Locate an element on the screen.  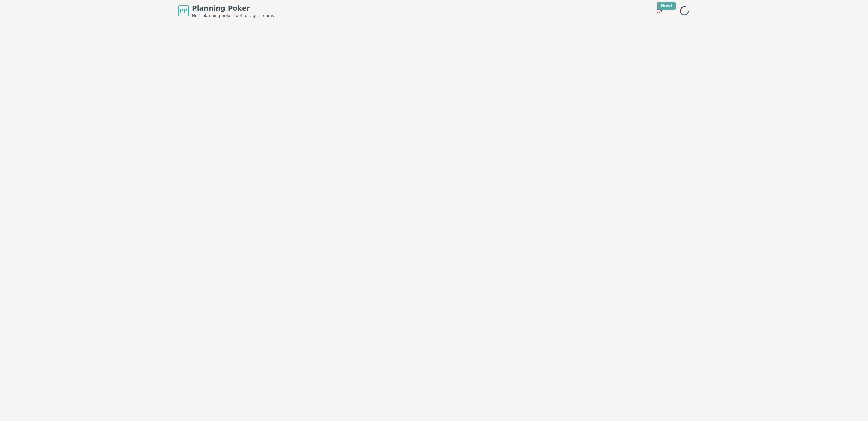
button: New! is located at coordinates (659, 11).